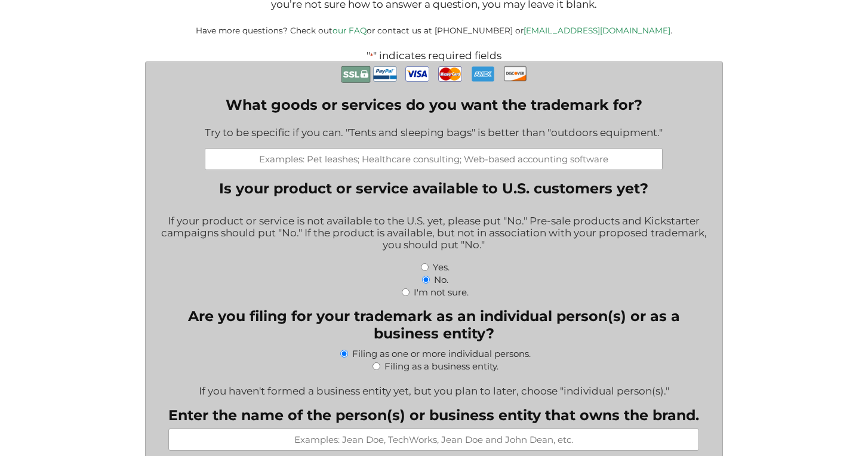 The width and height of the screenshot is (868, 456). What do you see at coordinates (434, 56) in the screenshot?
I see `p: " " indicates required fields` at bounding box center [434, 56].